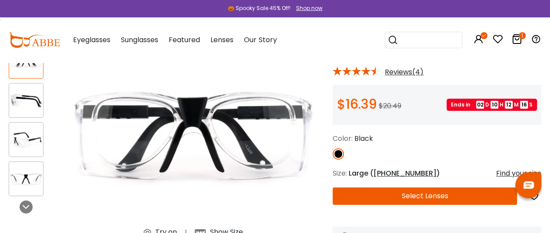 The image size is (550, 233). What do you see at coordinates (522, 36) in the screenshot?
I see `i: 1` at bounding box center [522, 36].